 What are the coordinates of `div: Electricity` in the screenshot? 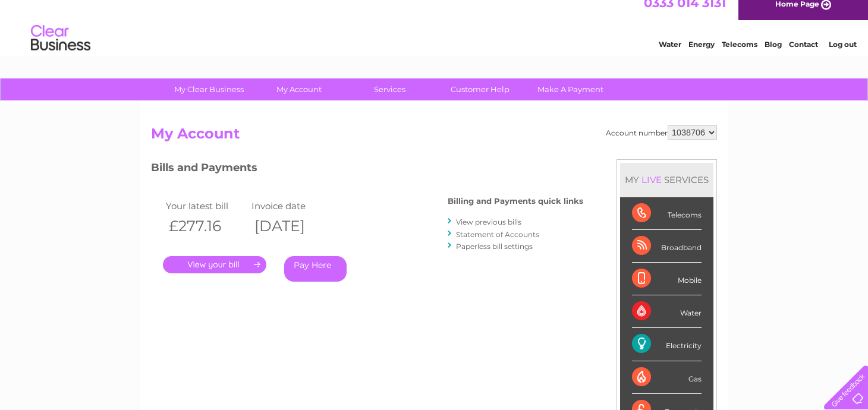 It's located at (667, 344).